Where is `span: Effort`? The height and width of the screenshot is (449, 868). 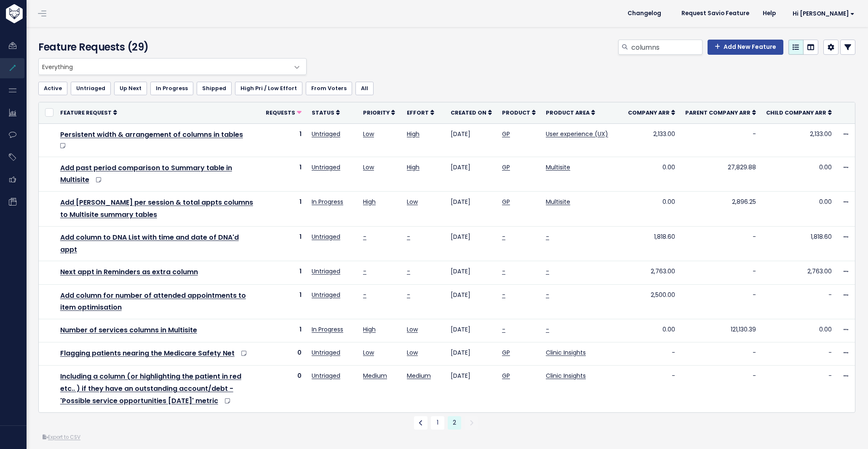
span: Effort is located at coordinates (417, 113).